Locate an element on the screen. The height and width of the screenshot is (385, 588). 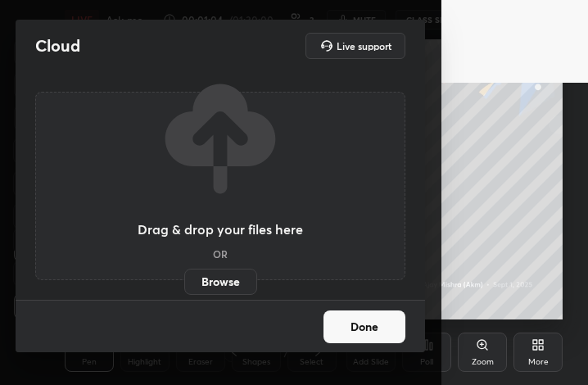
h3: Drag & drop your files here is located at coordinates (221, 229).